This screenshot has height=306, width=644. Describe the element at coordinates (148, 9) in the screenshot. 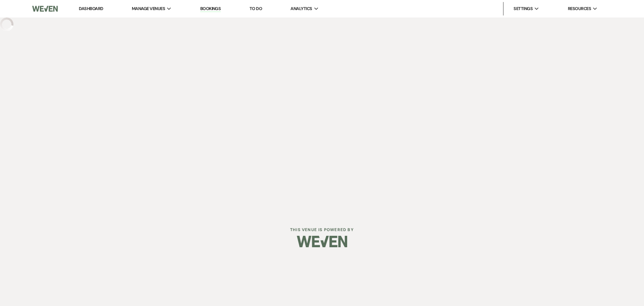

I see `span: Manage Venues` at that location.